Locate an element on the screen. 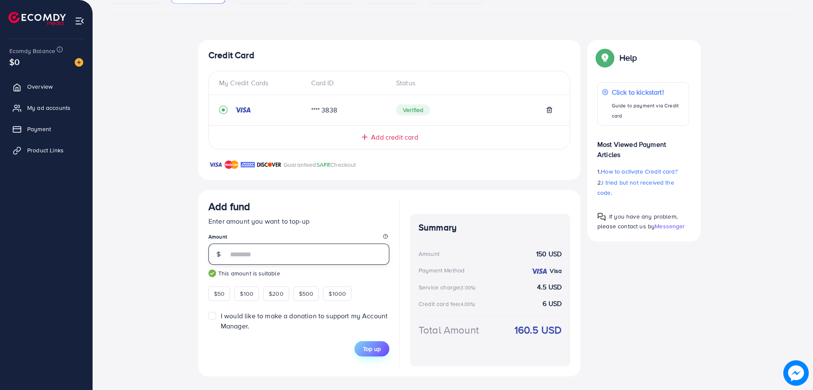 Image resolution: width=813 pixels, height=390 pixels. span: $0 is located at coordinates (14, 62).